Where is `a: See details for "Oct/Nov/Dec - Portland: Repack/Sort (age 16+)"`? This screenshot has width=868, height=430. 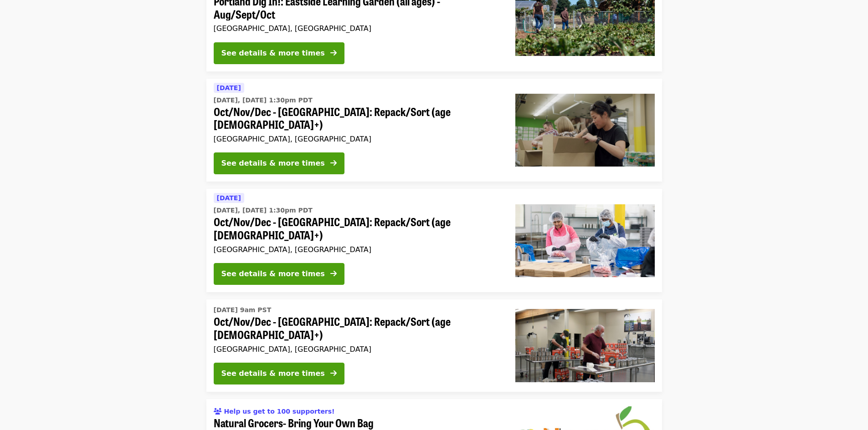
a: See details for "Oct/Nov/Dec - Portland: Repack/Sort (age 16+)" is located at coordinates (434, 346).